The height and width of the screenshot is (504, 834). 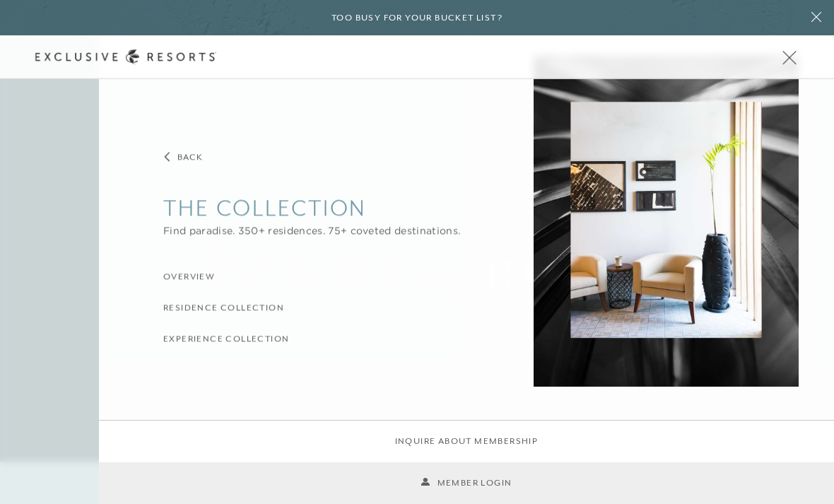 I want to click on a: Overview, so click(x=188, y=277).